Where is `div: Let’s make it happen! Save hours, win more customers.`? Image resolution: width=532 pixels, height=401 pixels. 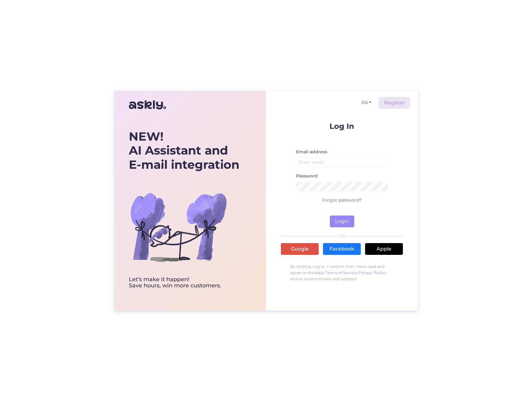
div: Let’s make it happen! Save hours, win more customers. is located at coordinates (184, 283).